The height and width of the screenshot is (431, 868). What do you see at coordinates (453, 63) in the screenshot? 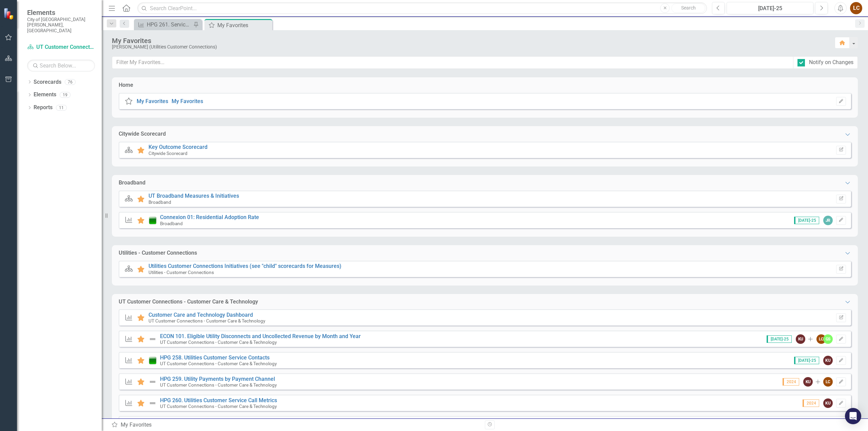
I see `input: Filter My Favorites...` at bounding box center [453, 63].